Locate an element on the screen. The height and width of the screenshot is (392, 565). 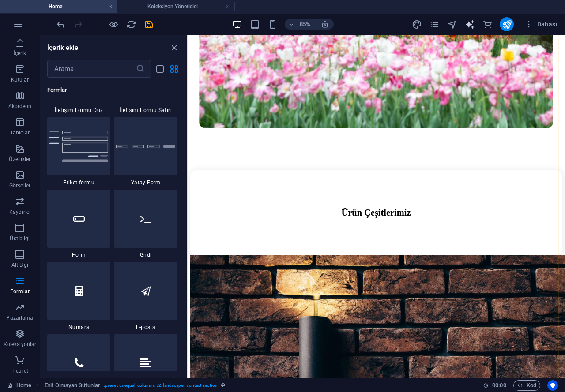
button: navigator is located at coordinates (452, 25).